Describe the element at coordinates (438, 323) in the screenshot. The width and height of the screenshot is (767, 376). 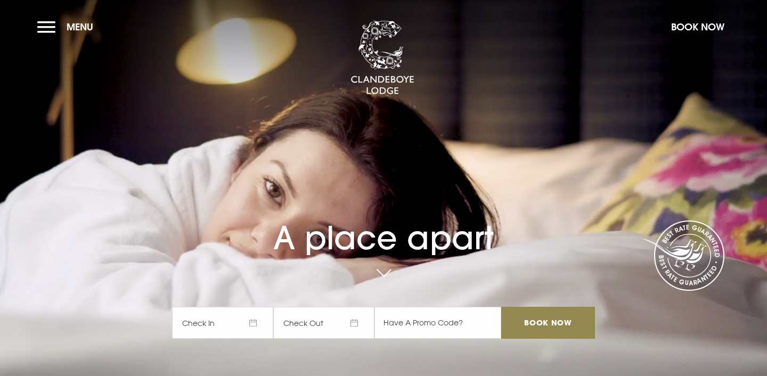
I see `input: Have A Promo Code?` at that location.